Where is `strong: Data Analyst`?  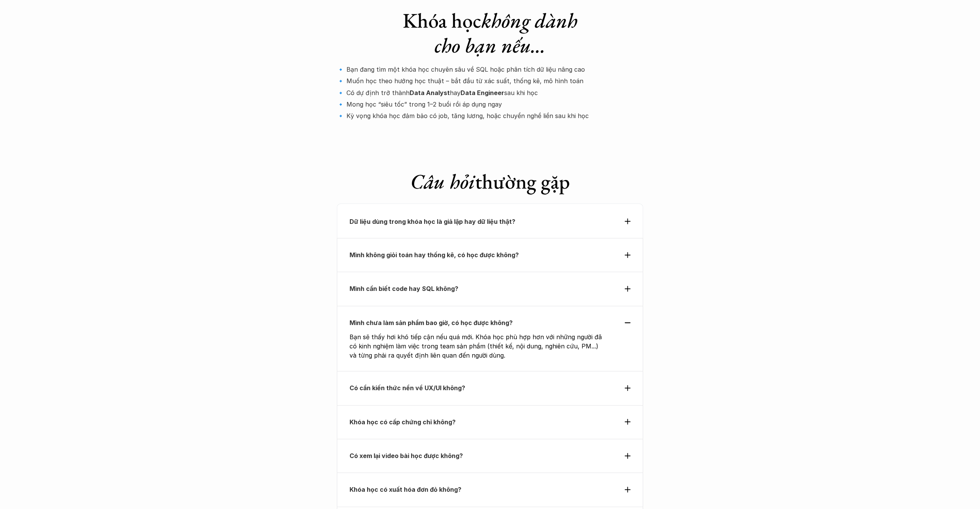
strong: Data Analyst is located at coordinates (430, 93).